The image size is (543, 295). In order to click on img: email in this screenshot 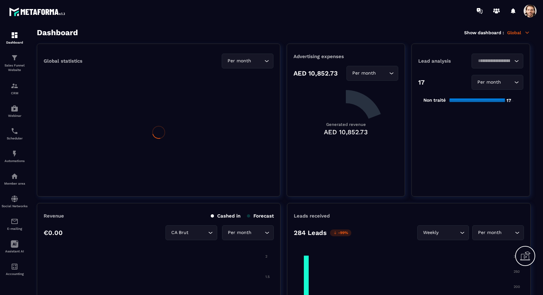, I will do `click(15, 222)`.